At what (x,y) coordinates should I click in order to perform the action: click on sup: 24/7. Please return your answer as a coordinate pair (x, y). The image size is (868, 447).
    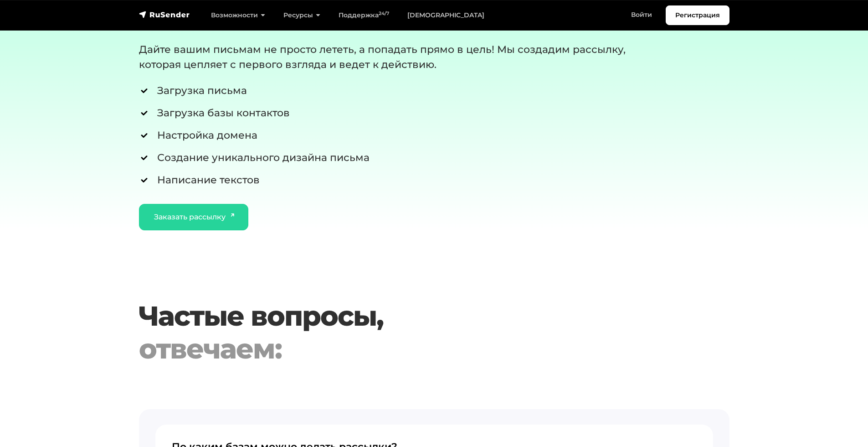
    Looking at the image, I should click on (384, 13).